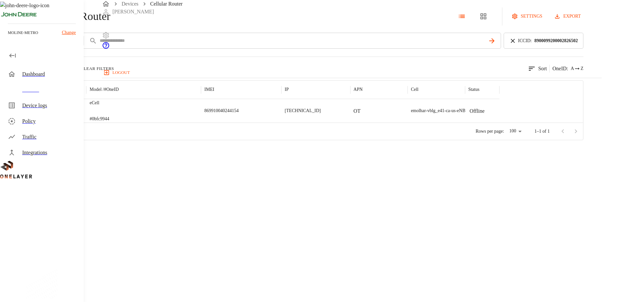 This screenshot has width=620, height=302. What do you see at coordinates (415, 90) in the screenshot?
I see `p: Cell` at bounding box center [415, 90].